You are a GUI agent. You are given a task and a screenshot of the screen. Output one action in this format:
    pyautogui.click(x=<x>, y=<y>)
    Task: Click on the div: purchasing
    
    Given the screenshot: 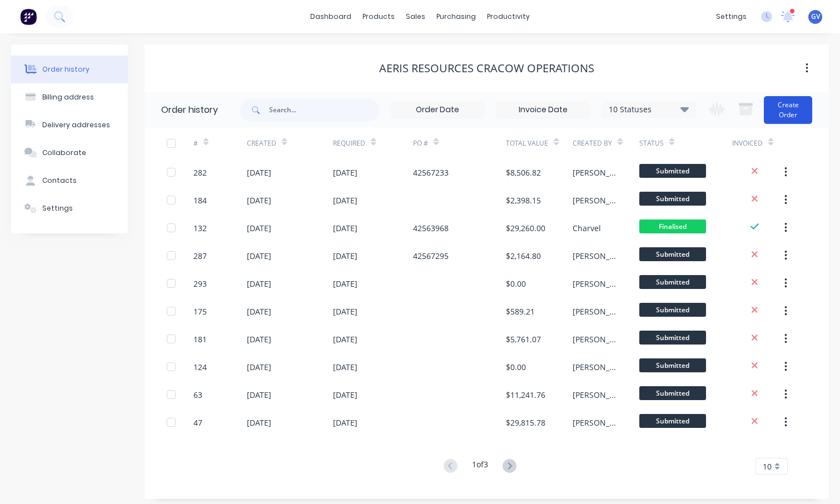 What is the action you would take?
    pyautogui.click(x=456, y=17)
    